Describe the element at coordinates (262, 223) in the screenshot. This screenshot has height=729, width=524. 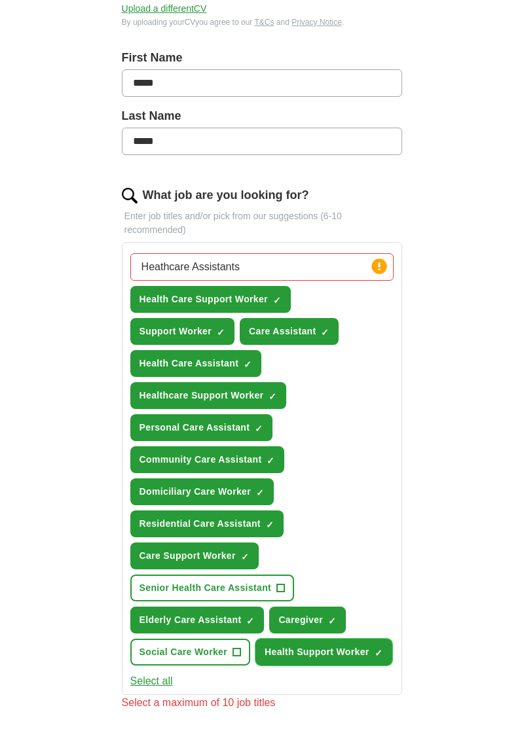
I see `p: Enter job titles and/or pick from our suggestions (6-10 recommended)` at that location.